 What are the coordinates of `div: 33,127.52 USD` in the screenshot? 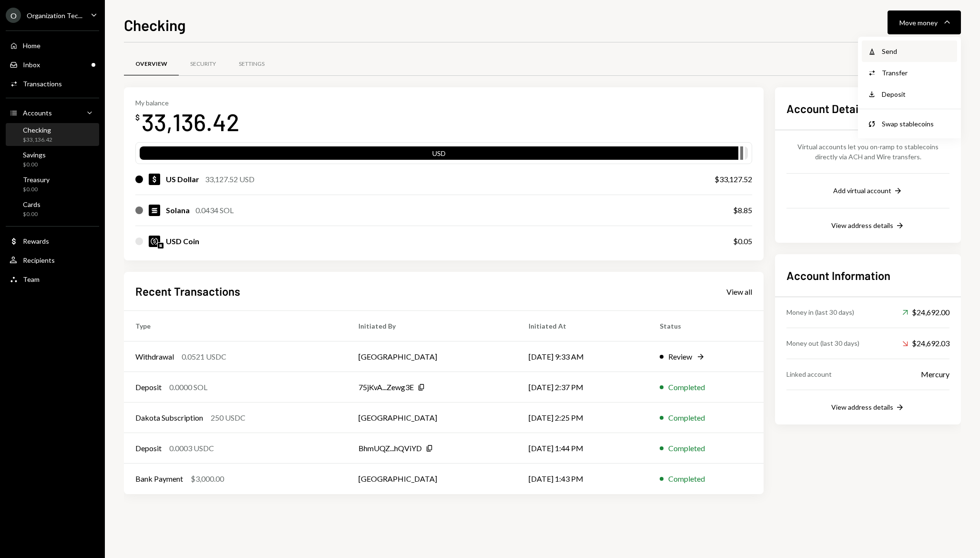 It's located at (230, 179).